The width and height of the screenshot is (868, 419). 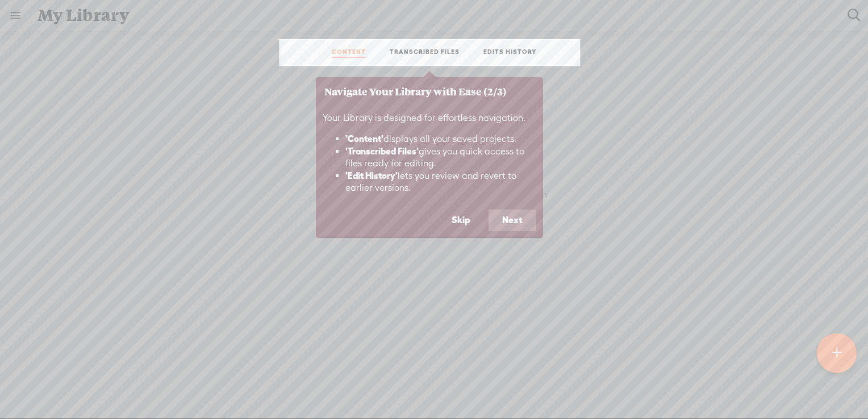 I want to click on li: displays all your saved projects., so click(x=441, y=139).